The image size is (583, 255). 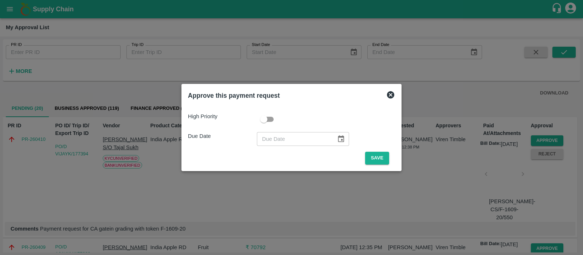 I want to click on button: Choose date, so click(x=341, y=139).